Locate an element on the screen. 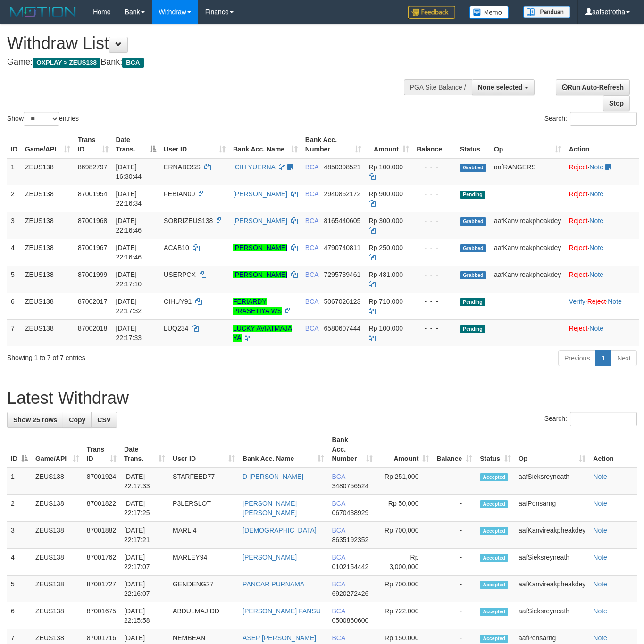 This screenshot has height=644, width=644. span: LUQ234 is located at coordinates (176, 328).